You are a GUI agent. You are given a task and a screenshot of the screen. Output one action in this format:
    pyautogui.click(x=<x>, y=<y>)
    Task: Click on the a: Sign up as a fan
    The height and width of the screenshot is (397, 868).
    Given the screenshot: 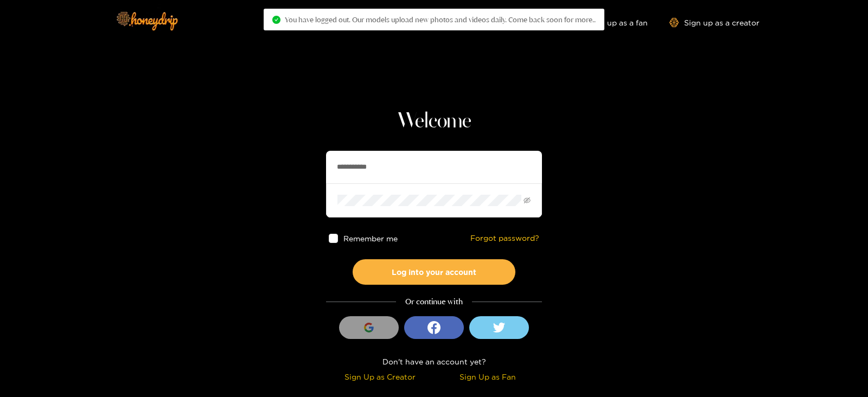 What is the action you would take?
    pyautogui.click(x=610, y=22)
    